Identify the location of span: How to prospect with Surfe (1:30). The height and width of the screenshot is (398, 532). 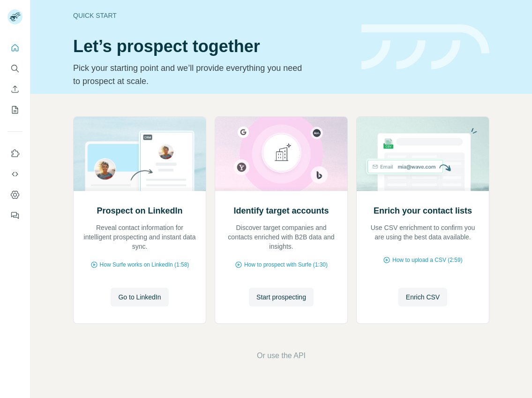
(286, 265).